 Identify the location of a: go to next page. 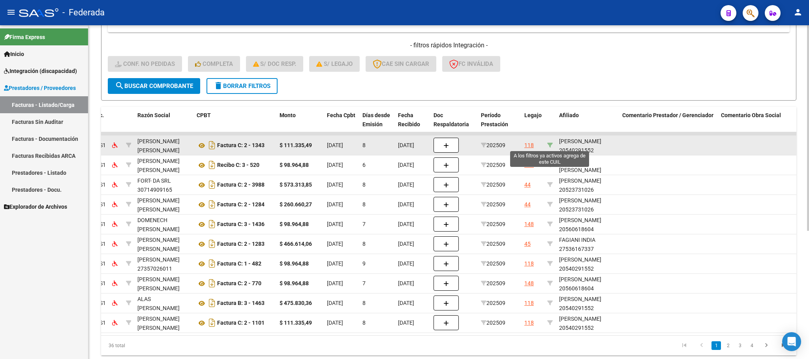
(766, 346).